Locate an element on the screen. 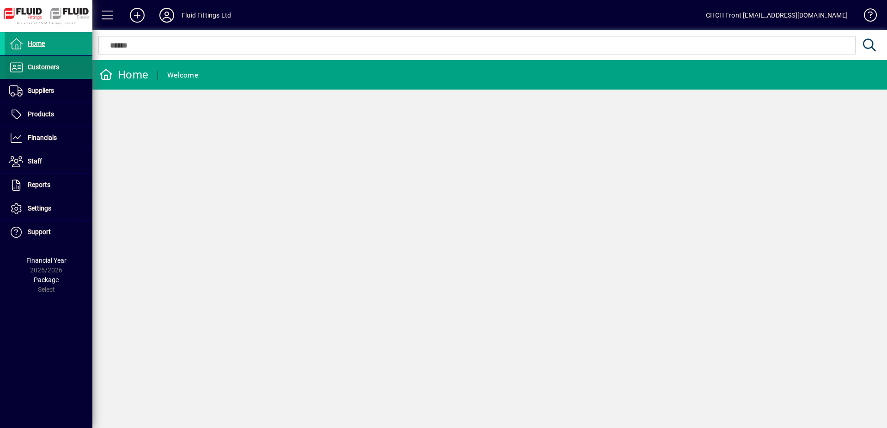 The image size is (887, 428). a: Support is located at coordinates (49, 232).